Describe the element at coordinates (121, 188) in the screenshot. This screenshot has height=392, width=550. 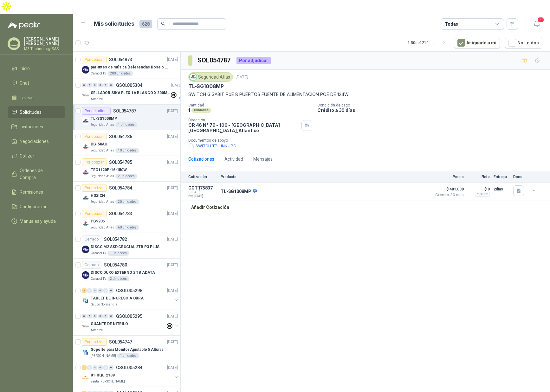
I see `p: SOL054784` at that location.